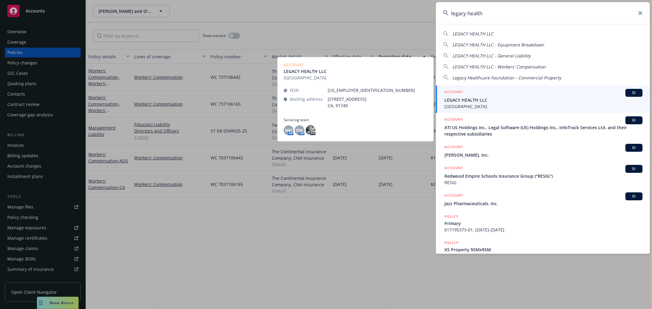 The height and width of the screenshot is (309, 652). I want to click on span: ATI US Holdings Inc., Legal Software (US) Holdings Inc., InfoTrack Services Ltd. and their respec..., so click(544, 131).